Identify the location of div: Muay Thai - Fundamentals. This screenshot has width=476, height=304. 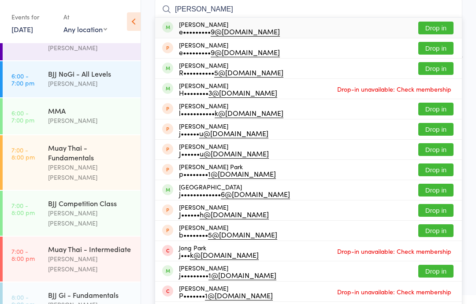
(90, 152).